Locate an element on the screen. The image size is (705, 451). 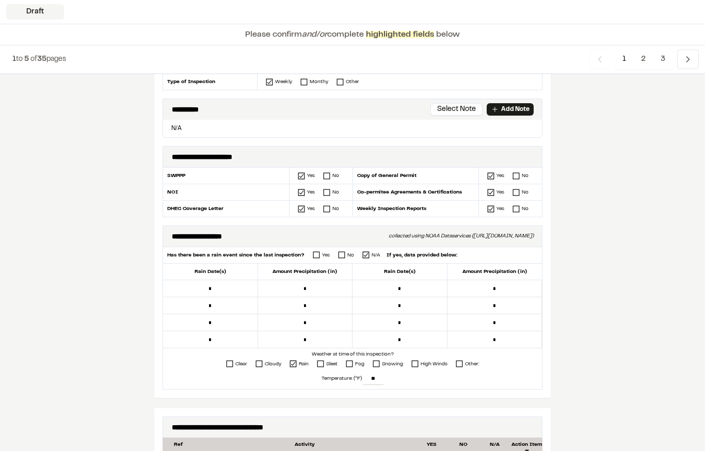
div: Snowing is located at coordinates (392, 364).